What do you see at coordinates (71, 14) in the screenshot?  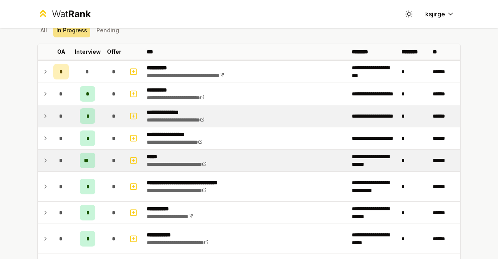 I see `div: Wat` at bounding box center [71, 14].